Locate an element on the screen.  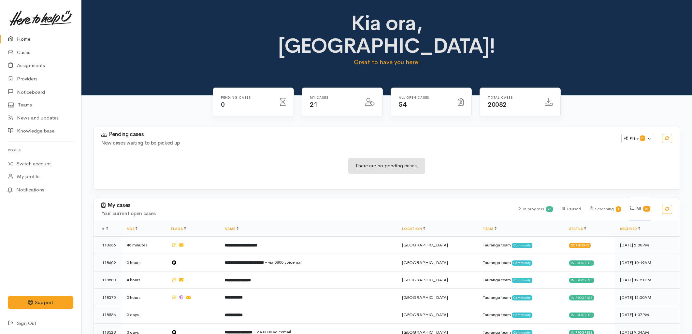
div: Paused is located at coordinates (571, 209).